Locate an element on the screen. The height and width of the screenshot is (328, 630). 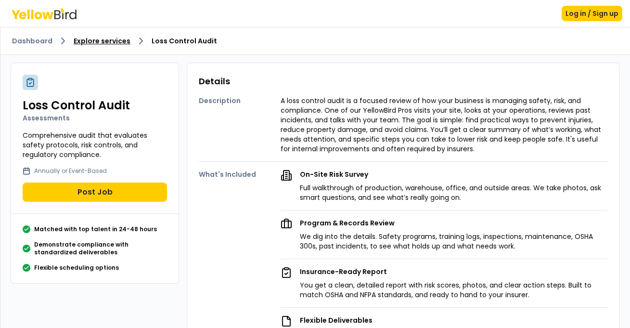
h4: What's Included is located at coordinates (240, 174).